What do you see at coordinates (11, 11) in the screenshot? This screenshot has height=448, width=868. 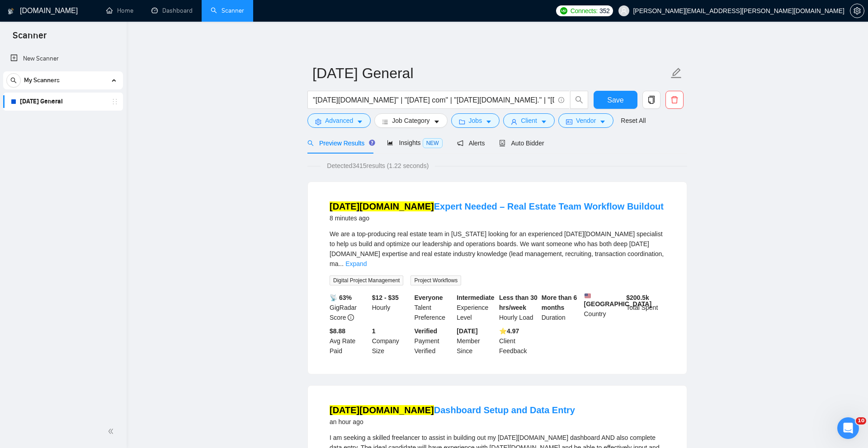 I see `img: logo` at bounding box center [11, 11].